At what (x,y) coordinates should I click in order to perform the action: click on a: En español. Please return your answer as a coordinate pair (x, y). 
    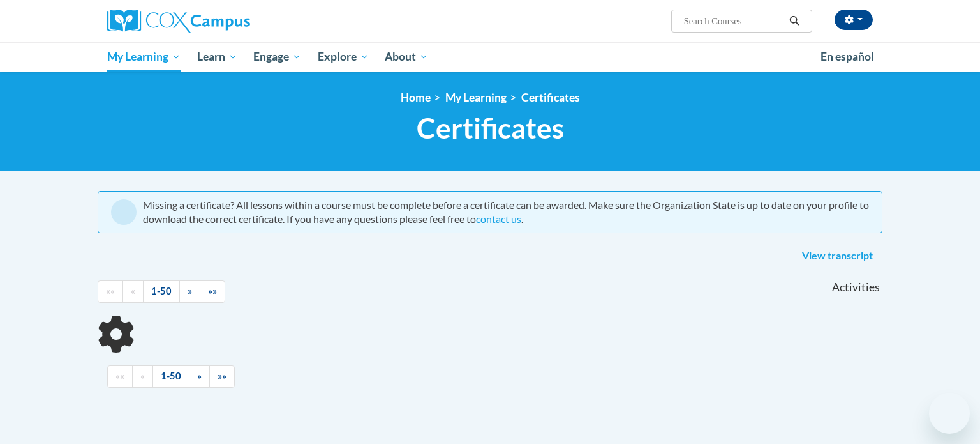
    Looking at the image, I should click on (847, 57).